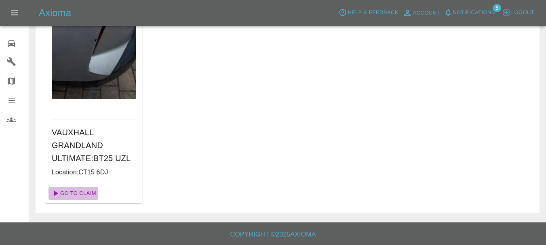  What do you see at coordinates (55, 13) in the screenshot?
I see `h5: Axioma` at bounding box center [55, 13].